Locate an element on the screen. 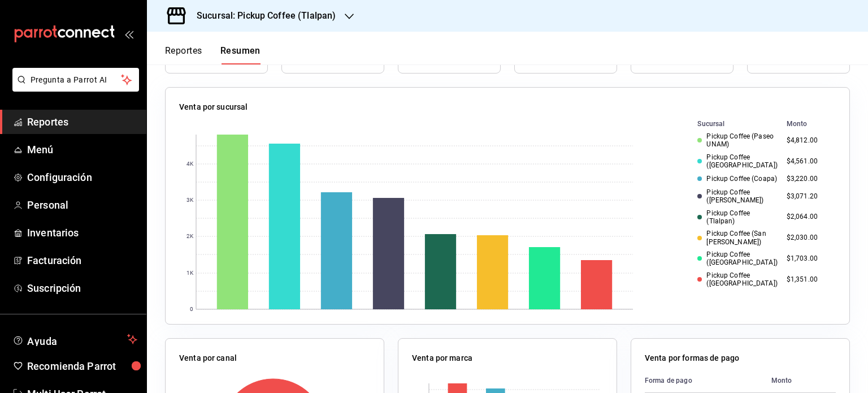 The width and height of the screenshot is (868, 393). td: $1,351.00 is located at coordinates (809, 279).